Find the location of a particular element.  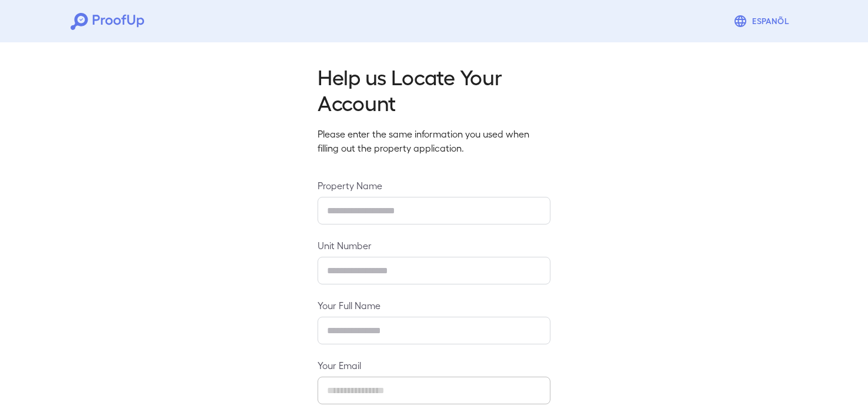

label: Property Name is located at coordinates (434, 185).